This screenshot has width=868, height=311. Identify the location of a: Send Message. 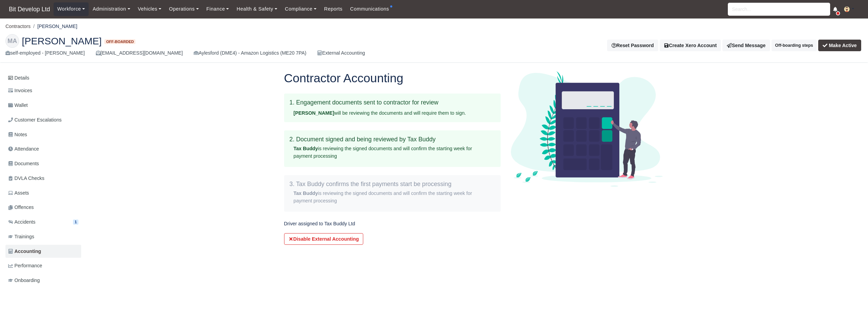
(746, 45).